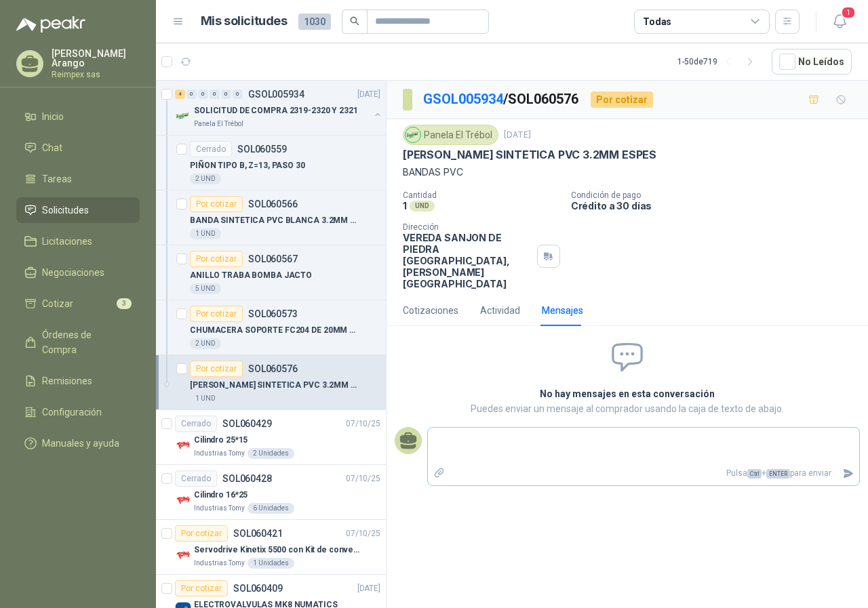  I want to click on span: search, so click(355, 21).